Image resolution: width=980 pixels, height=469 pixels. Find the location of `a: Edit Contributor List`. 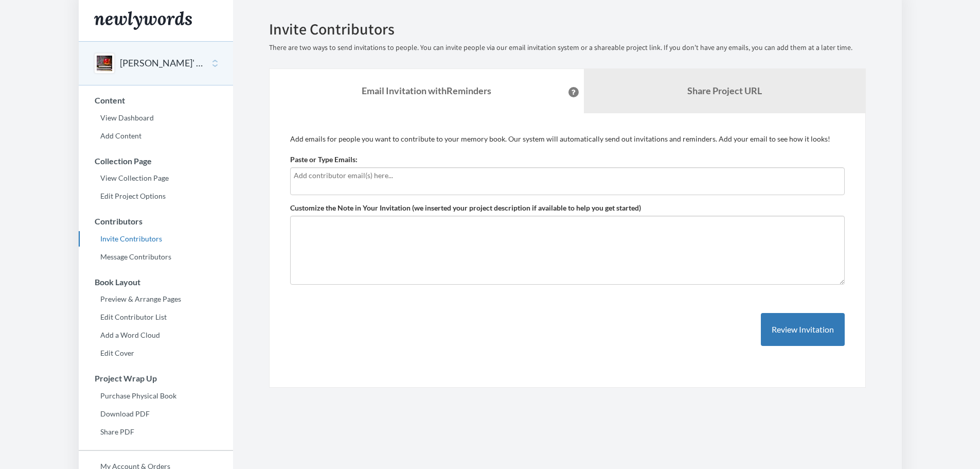

a: Edit Contributor List is located at coordinates (156, 317).